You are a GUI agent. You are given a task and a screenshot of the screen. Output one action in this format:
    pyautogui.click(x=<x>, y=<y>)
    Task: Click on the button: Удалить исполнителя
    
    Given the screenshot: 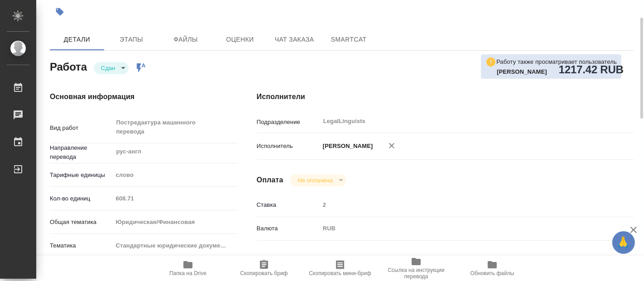 What is the action you would take?
    pyautogui.click(x=392, y=146)
    